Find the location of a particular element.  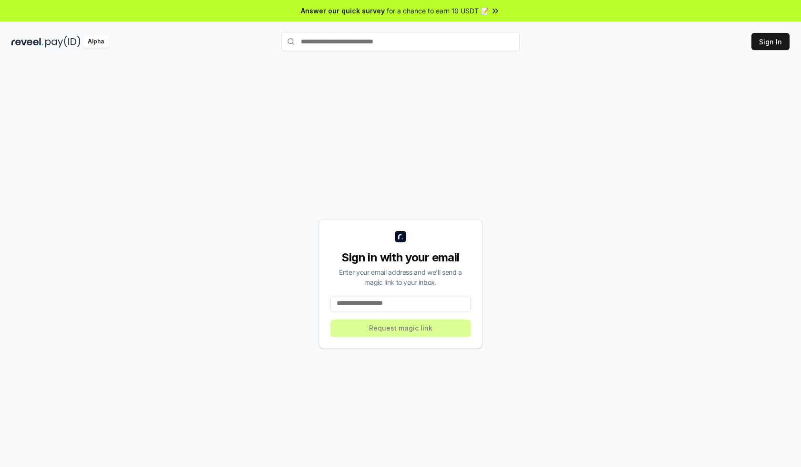

button: Sign In is located at coordinates (770, 41).